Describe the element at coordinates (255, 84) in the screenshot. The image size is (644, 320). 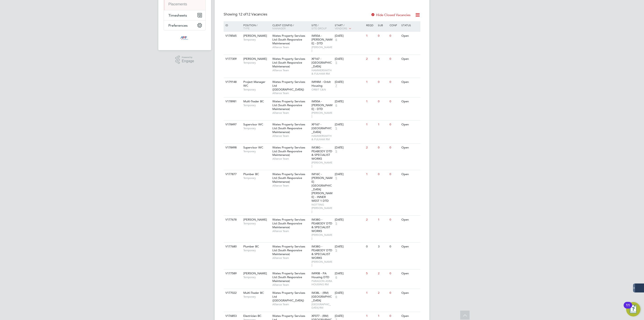
I see `span: Project Manager WC` at that location.